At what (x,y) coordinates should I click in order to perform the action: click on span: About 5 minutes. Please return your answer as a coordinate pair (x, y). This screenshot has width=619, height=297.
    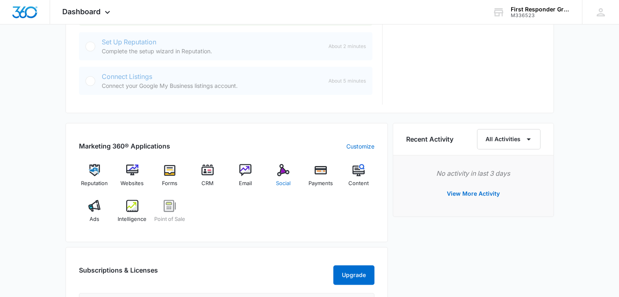
    Looking at the image, I should click on (347, 81).